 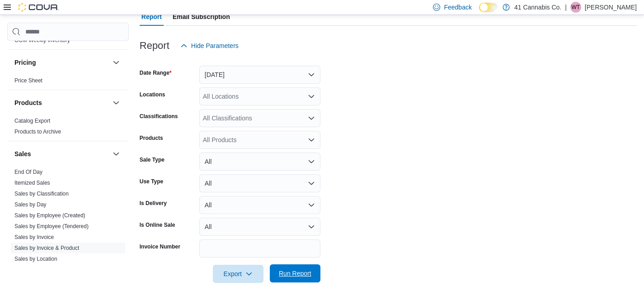 I want to click on span: Sales by Employee (Tendered), so click(x=51, y=226).